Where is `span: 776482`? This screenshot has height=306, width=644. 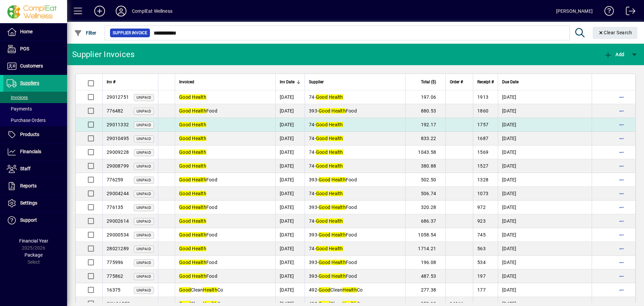
span: 776482 is located at coordinates (115, 111).